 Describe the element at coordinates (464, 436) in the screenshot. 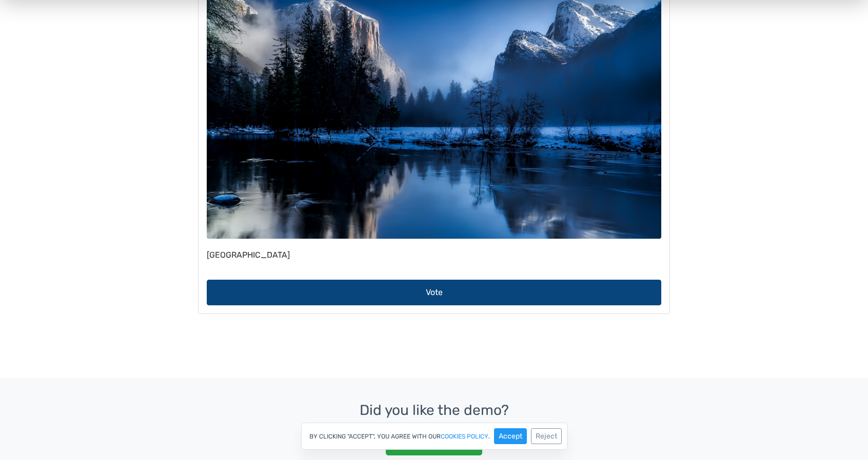

I see `a: cookies policy` at that location.